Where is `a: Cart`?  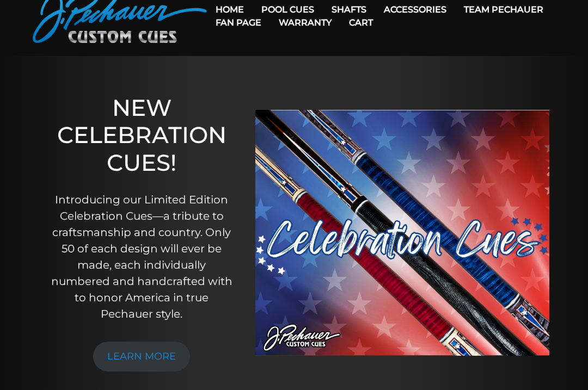
a: Cart is located at coordinates (361, 22).